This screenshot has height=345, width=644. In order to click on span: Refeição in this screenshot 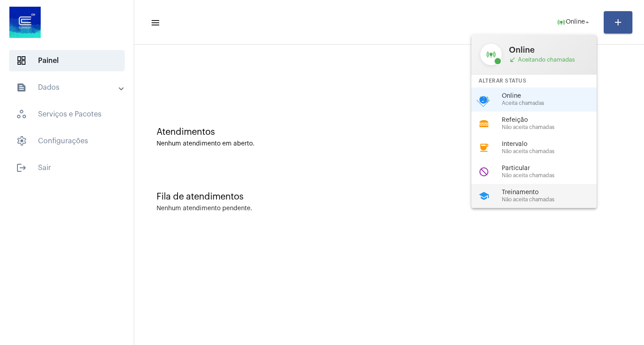, I will do `click(553, 120)`.